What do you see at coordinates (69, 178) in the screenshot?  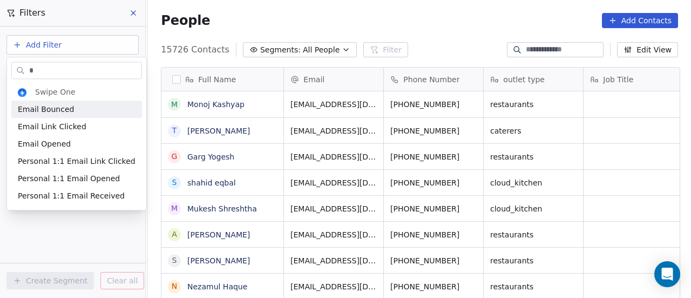 I see `span: Personal 1:1 Email Opened` at bounding box center [69, 178].